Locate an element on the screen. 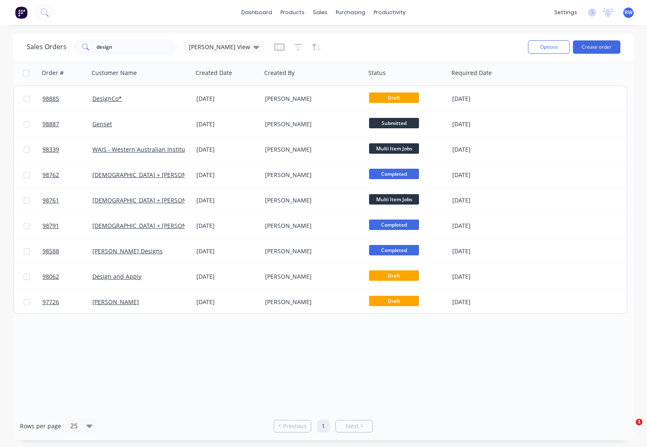  span: Previous is located at coordinates (295, 426).